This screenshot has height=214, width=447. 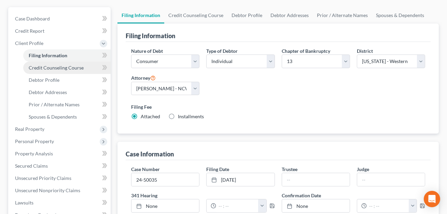 What do you see at coordinates (165, 180) in the screenshot?
I see `input: Enter case number...` at bounding box center [165, 180].